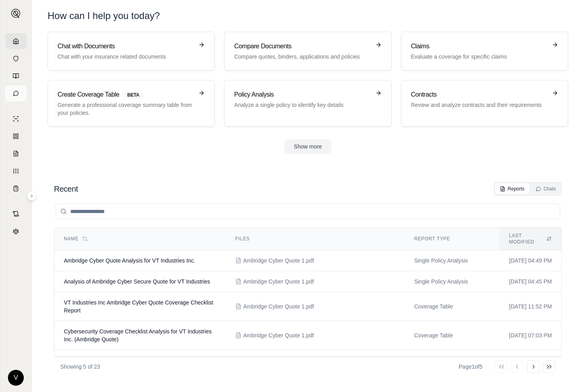 The image size is (584, 392). I want to click on p: Generate a professional coverage summary table from your policies., so click(126, 109).